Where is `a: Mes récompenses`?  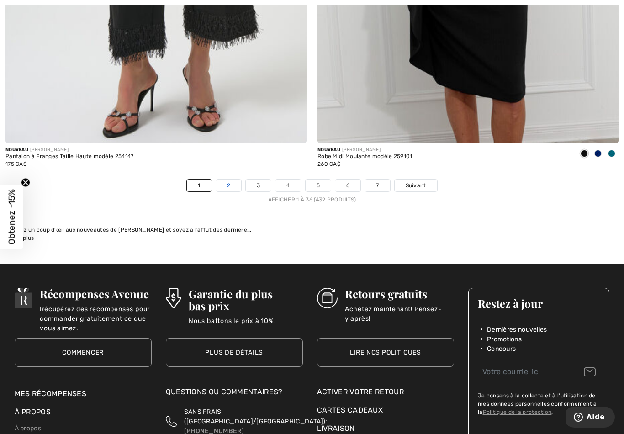
a: Mes récompenses is located at coordinates (51, 393).